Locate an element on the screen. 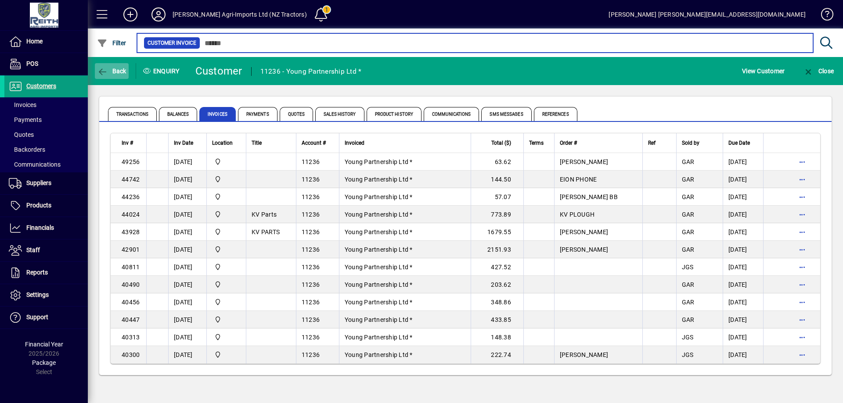 The image size is (843, 403). span: References is located at coordinates (555, 114).